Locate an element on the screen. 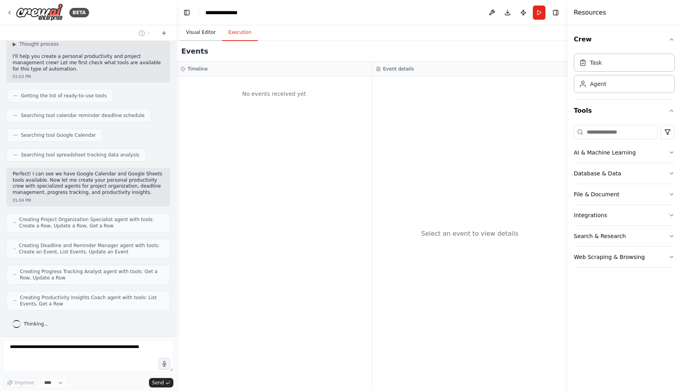 The image size is (681, 391). span: Creating Project Organization Specialist agent with tools: Create a Row, Update a Row, Get a Row is located at coordinates (91, 223).